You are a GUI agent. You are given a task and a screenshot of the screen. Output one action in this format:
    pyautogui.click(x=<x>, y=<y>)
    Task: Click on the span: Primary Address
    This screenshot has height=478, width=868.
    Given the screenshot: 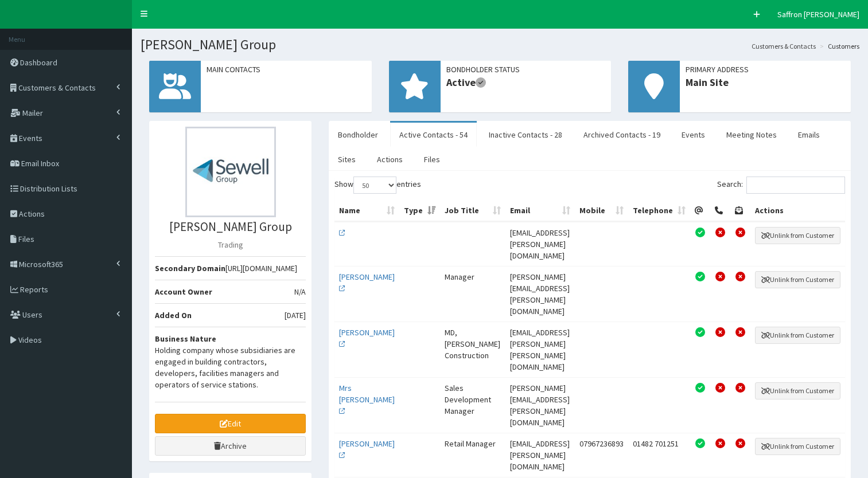 What is the action you would take?
    pyautogui.click(x=765, y=69)
    